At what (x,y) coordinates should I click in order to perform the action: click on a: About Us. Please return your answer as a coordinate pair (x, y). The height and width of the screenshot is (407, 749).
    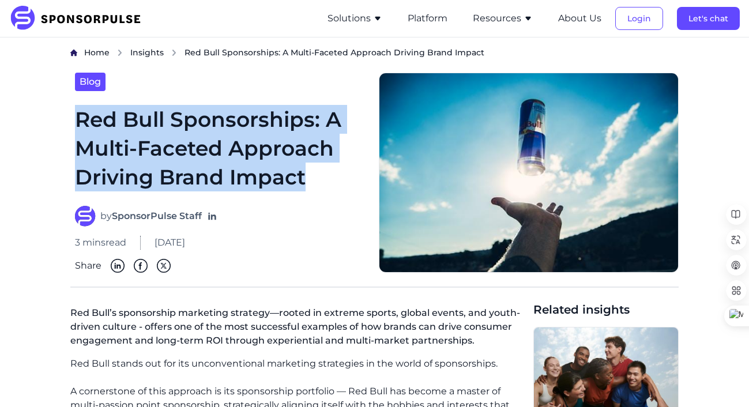
    Looking at the image, I should click on (580, 18).